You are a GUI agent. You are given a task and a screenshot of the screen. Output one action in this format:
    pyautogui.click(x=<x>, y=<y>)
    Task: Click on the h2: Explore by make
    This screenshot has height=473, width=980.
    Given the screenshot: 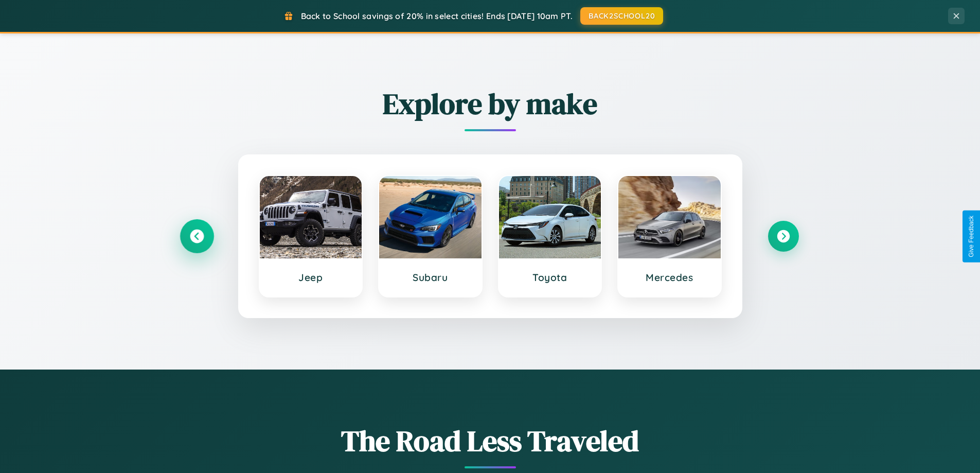 What is the action you would take?
    pyautogui.click(x=491, y=103)
    